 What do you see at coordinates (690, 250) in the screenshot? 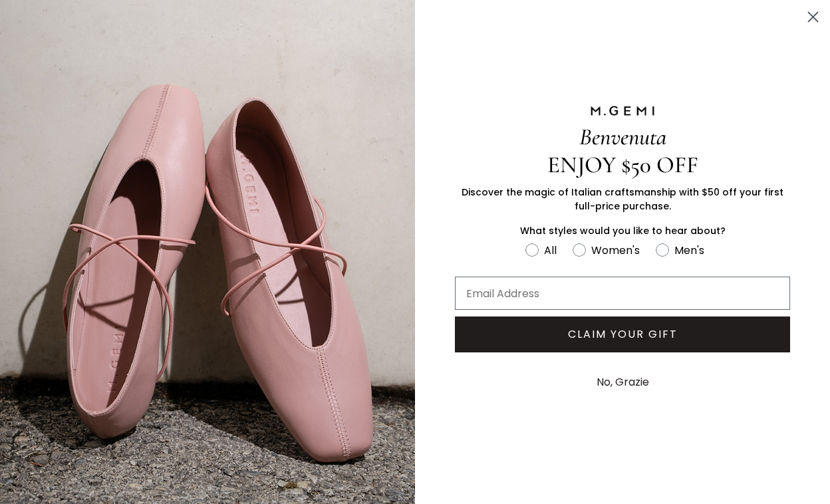
I see `div: Men's` at bounding box center [690, 250].